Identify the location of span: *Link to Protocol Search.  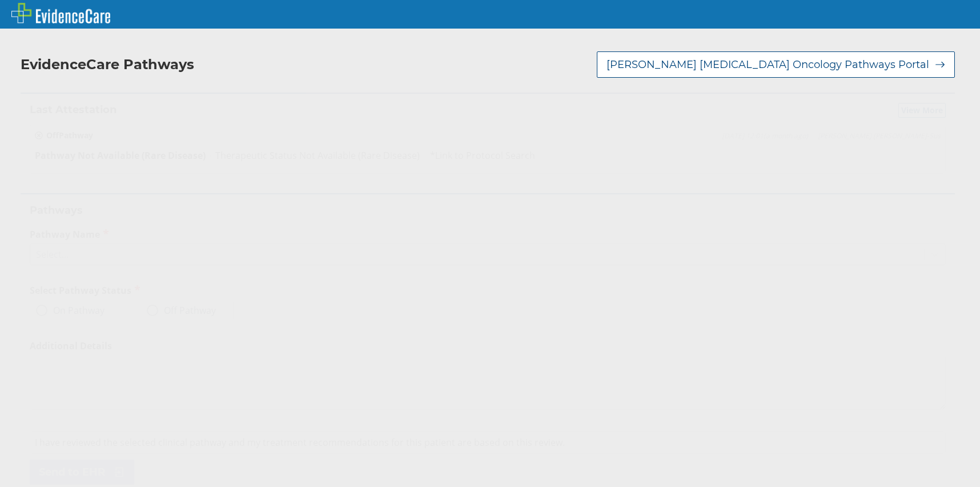
(483, 155).